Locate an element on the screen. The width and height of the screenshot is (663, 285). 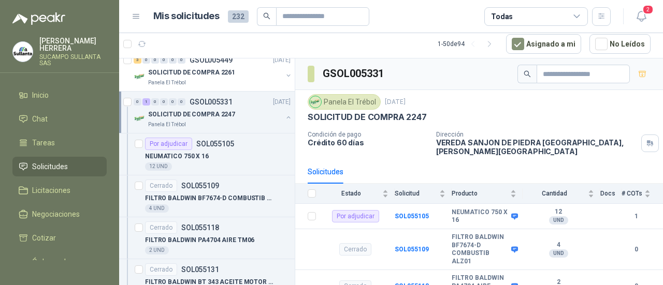
b: 1 is located at coordinates (636, 216).